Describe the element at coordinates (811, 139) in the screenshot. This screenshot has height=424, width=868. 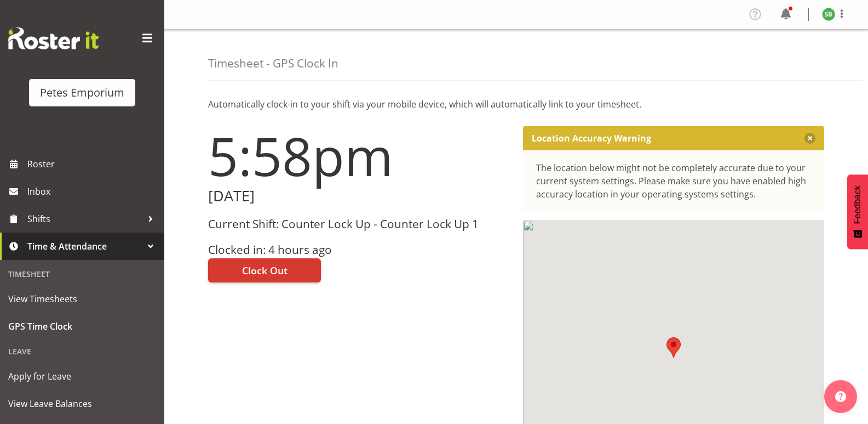
I see `button: Close message` at that location.